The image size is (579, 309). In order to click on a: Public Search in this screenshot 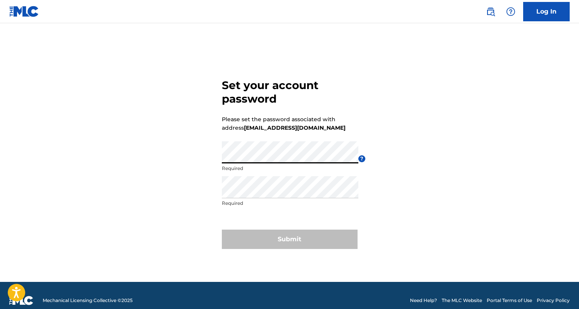, I will do `click(490, 12)`.